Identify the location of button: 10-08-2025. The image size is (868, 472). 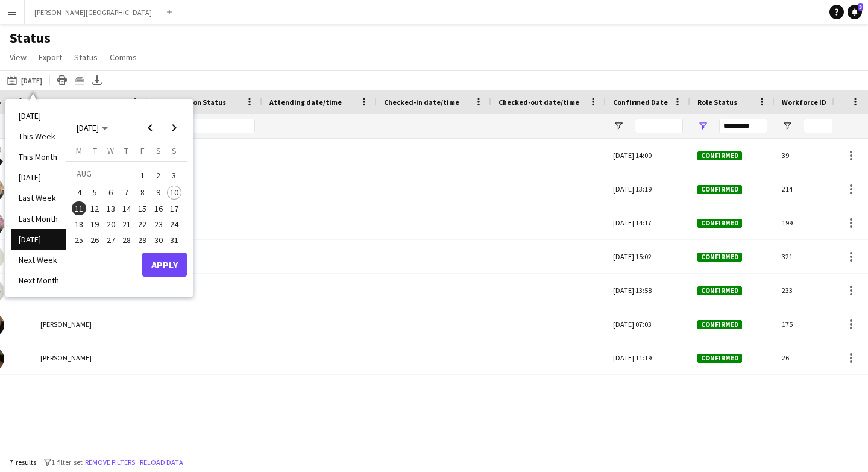
(174, 192).